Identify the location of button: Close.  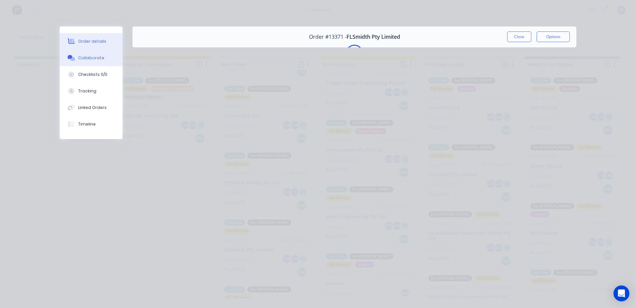
(519, 37).